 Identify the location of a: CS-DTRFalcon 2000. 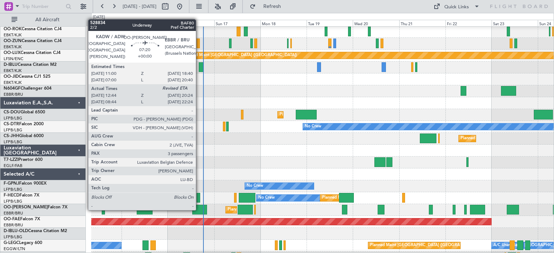
(23, 124).